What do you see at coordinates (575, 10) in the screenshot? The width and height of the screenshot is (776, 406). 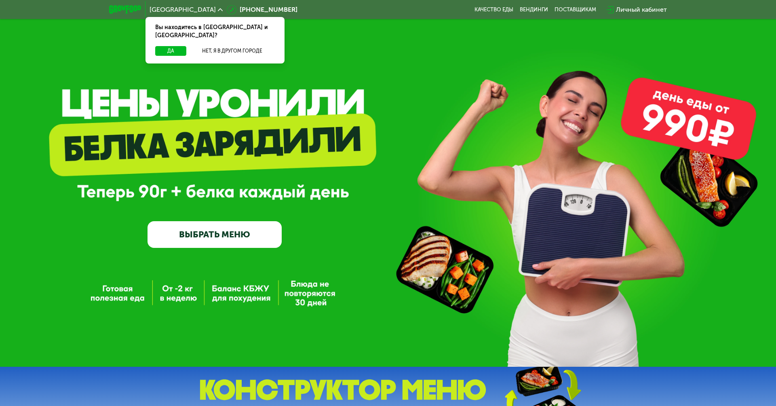 I see `div: поставщикам` at bounding box center [575, 10].